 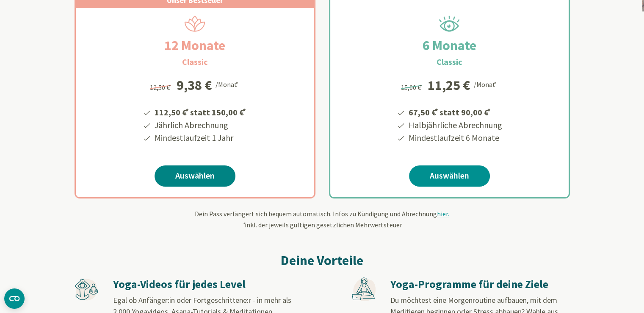 I want to click on li: Mindestlaufzeit 6 Monate, so click(x=455, y=138).